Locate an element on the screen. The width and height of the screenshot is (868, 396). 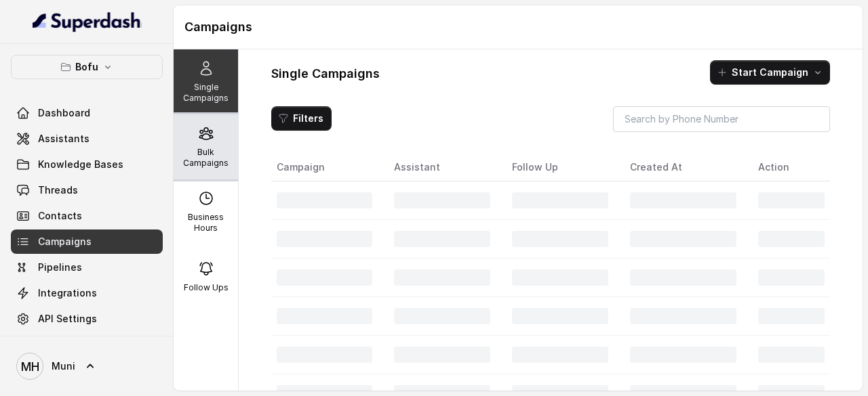
a: Muni is located at coordinates (87, 366).